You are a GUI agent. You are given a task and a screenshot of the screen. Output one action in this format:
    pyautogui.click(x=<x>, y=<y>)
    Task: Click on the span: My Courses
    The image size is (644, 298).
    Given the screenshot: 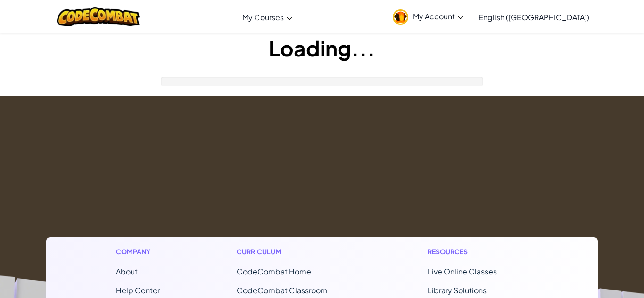 What is the action you would take?
    pyautogui.click(x=263, y=17)
    